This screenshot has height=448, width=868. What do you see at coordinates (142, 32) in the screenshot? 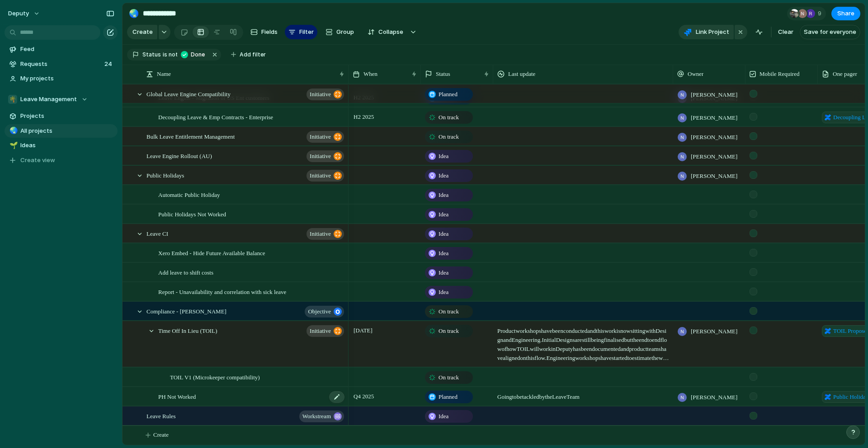
I see `button: Create` at bounding box center [142, 32].